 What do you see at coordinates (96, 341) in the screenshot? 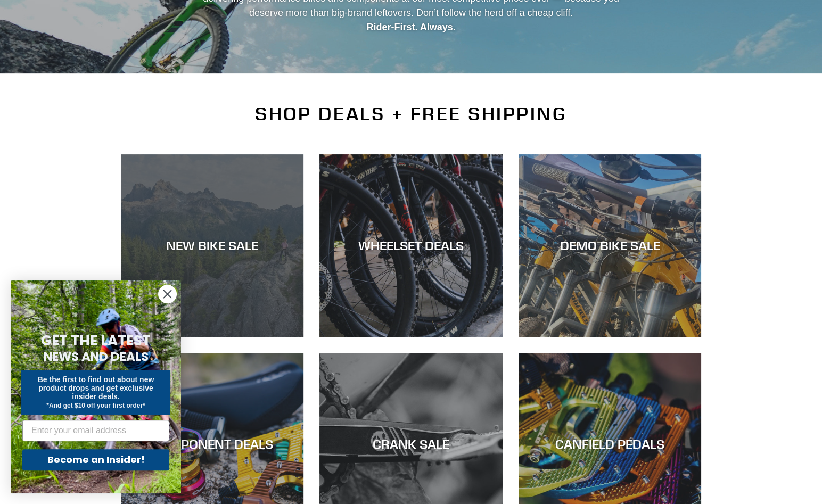
I see `span: GET THE LATEST` at bounding box center [96, 341].